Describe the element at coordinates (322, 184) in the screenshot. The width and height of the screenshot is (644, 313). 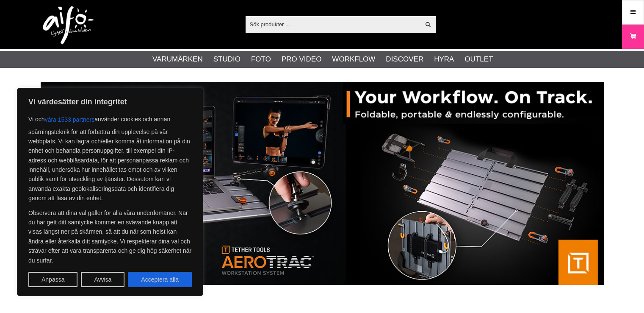
I see `img: Annons:007 banner-header-aerotrac-1390x500.jpg` at that location.